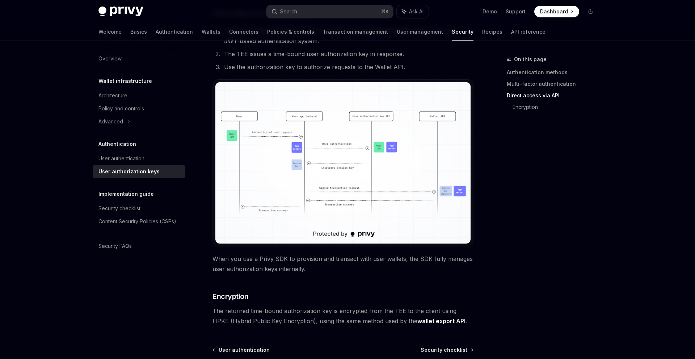 The image size is (695, 359). I want to click on a: Overview, so click(139, 59).